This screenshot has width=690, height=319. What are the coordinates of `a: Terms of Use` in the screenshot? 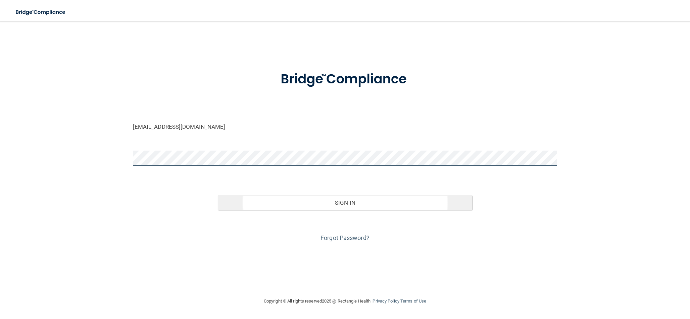 It's located at (413, 301).